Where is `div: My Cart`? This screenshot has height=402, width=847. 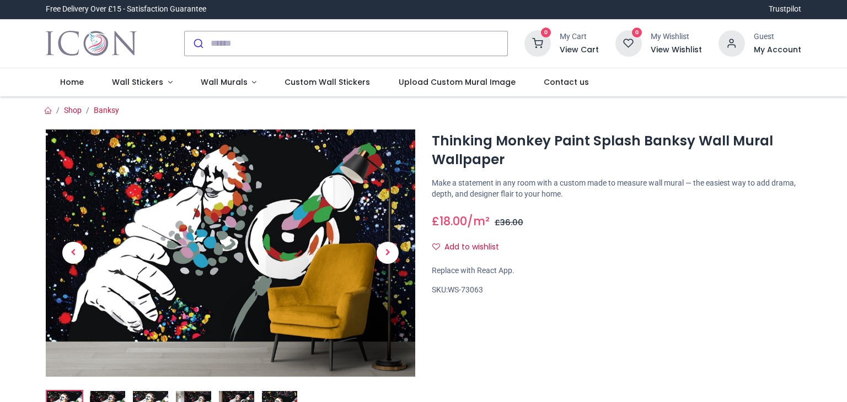 div: My Cart is located at coordinates (579, 37).